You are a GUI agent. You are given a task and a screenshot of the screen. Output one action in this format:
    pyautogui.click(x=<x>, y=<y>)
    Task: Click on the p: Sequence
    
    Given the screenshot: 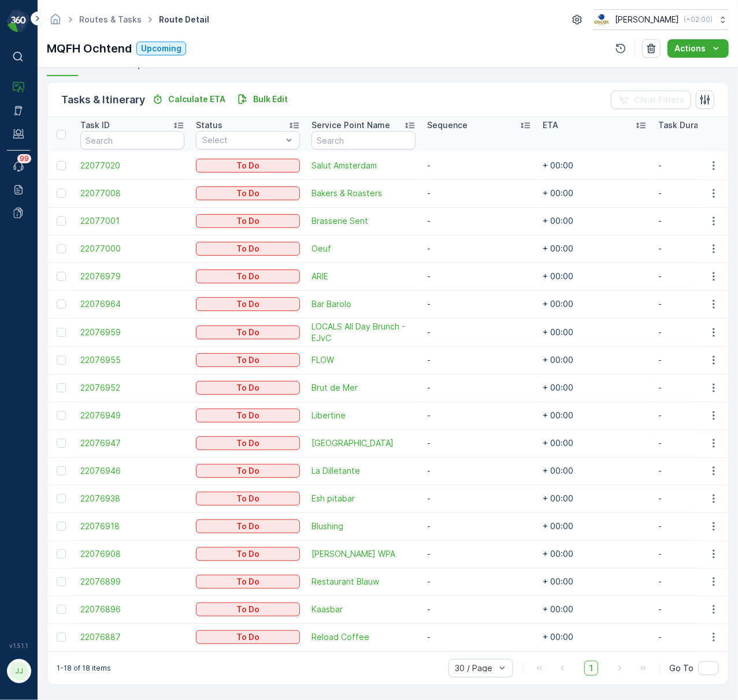 What is the action you would take?
    pyautogui.click(x=447, y=125)
    